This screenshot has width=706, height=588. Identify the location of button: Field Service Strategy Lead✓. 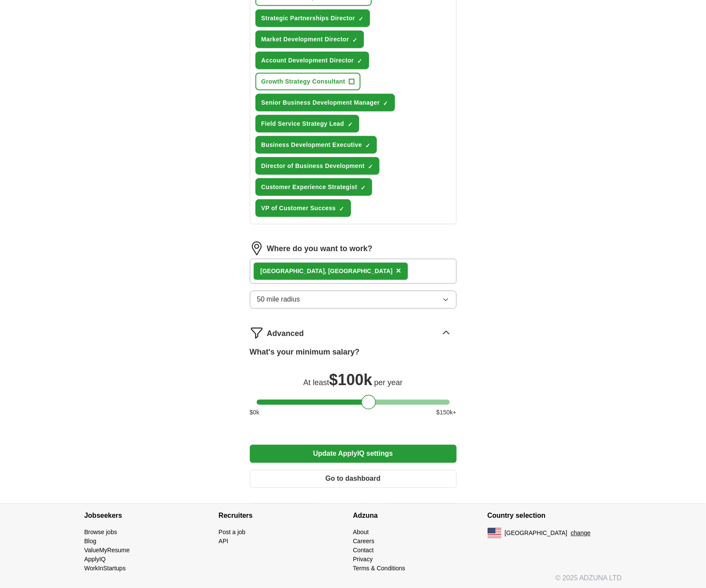
(307, 124).